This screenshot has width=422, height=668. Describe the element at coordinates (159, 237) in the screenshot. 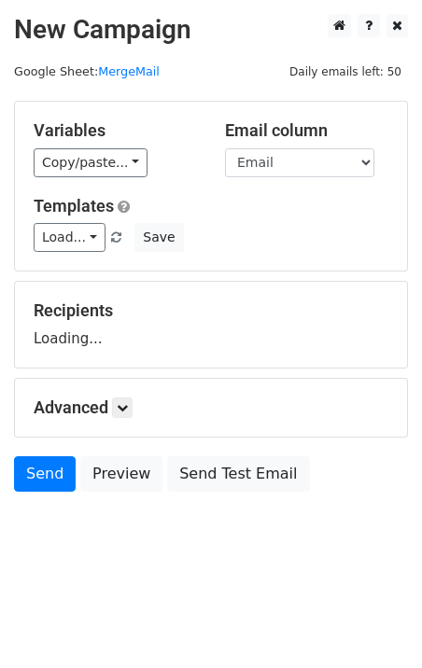

I see `button: Save` at that location.